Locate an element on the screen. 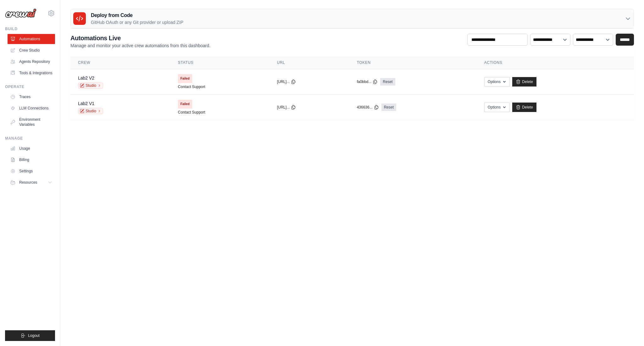 The width and height of the screenshot is (644, 346). a: Usage is located at coordinates (31, 149).